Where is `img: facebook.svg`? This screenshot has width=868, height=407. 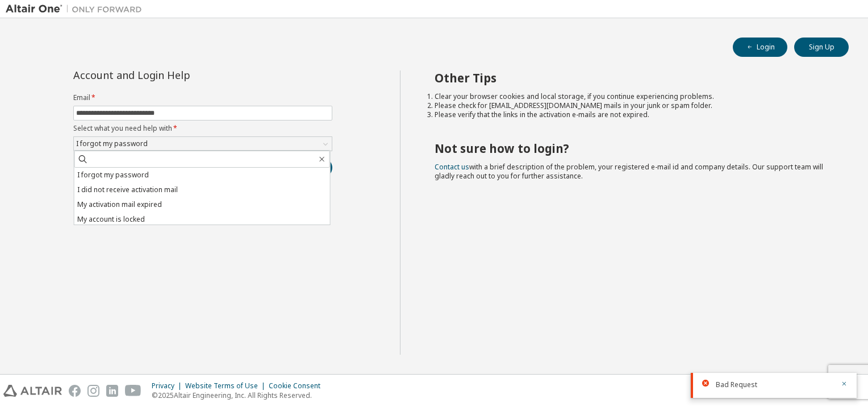 img: facebook.svg is located at coordinates (75, 391).